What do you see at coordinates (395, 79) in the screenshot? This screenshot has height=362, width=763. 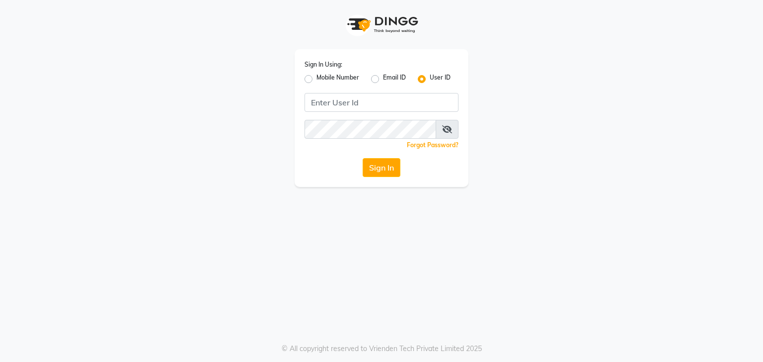 I see `label: Email ID` at bounding box center [395, 79].